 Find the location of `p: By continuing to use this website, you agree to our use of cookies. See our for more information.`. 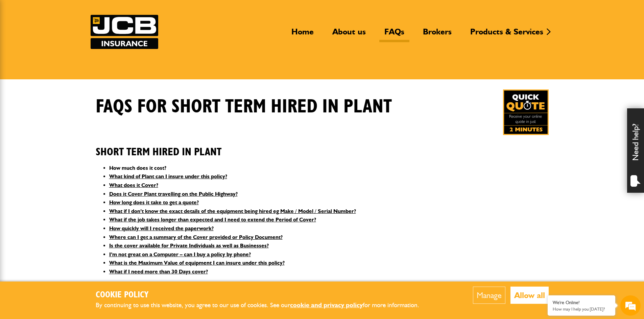

p: By continuing to use this website, you agree to our use of cookies. See our for more information. is located at coordinates (263, 305).